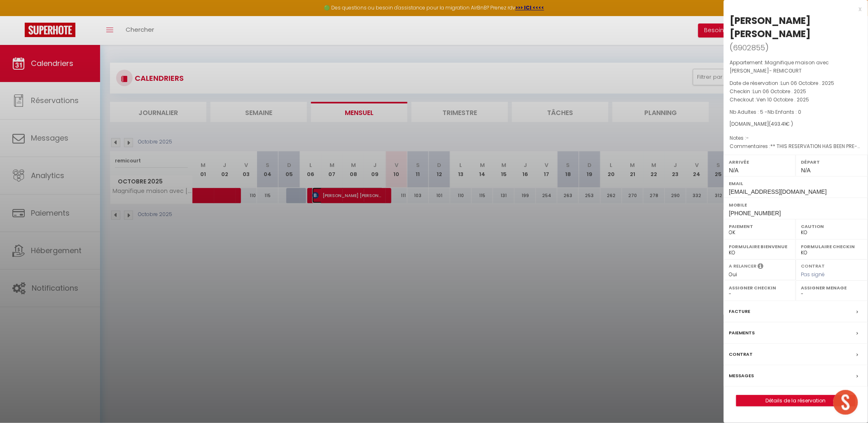 This screenshot has width=868, height=423. I want to click on p: Notes :, so click(796, 138).